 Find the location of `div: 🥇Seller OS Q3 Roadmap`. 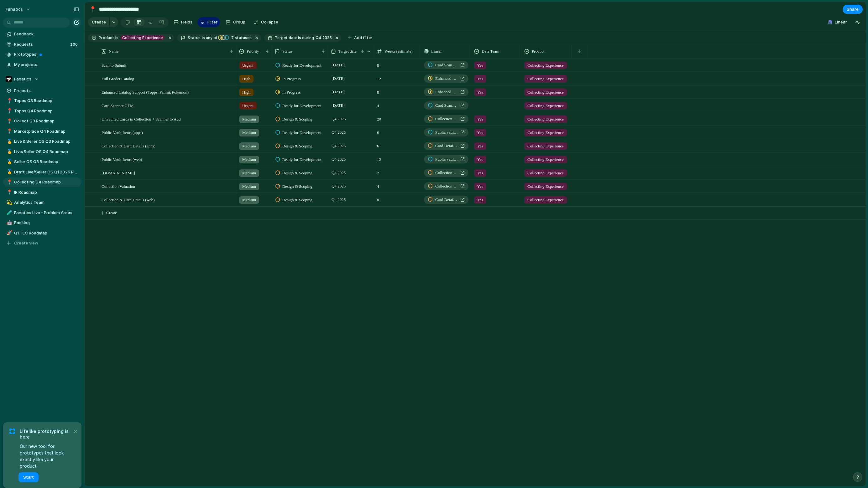

div: 🥇Seller OS Q3 Roadmap is located at coordinates (43, 162).